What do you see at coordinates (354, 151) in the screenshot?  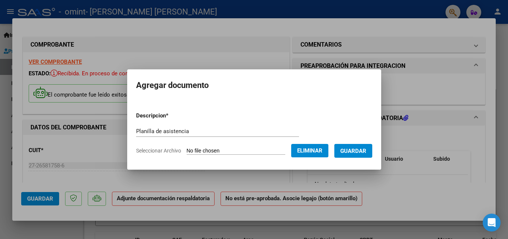 I see `span: Guardar` at bounding box center [354, 151].